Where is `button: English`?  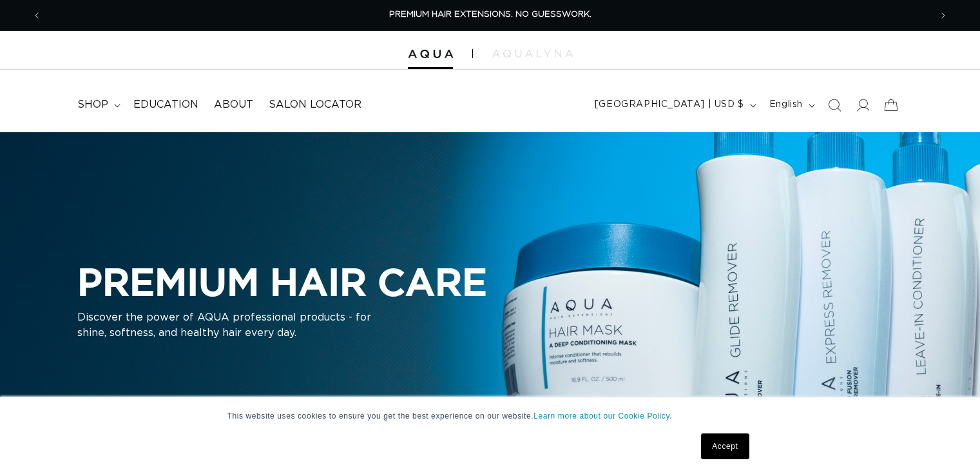 button: English is located at coordinates (791, 105).